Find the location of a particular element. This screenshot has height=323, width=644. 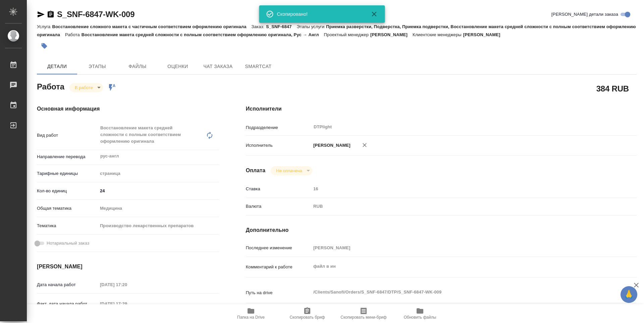

span: Скопировать бриф is located at coordinates (307, 317).